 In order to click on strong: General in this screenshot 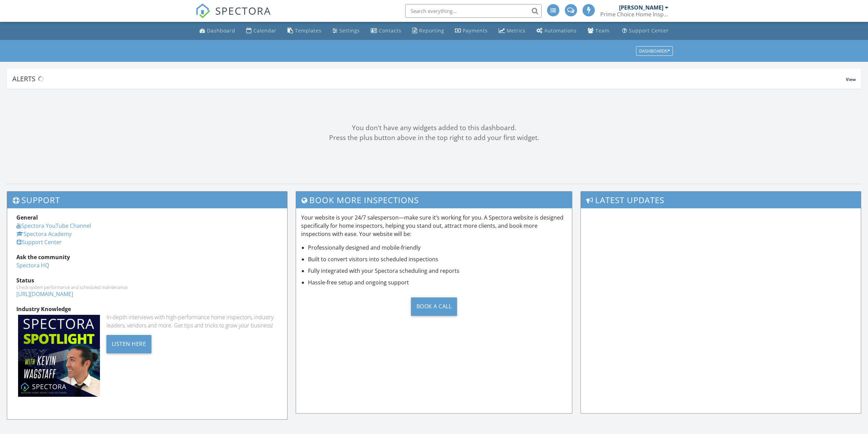, I will do `click(27, 218)`.